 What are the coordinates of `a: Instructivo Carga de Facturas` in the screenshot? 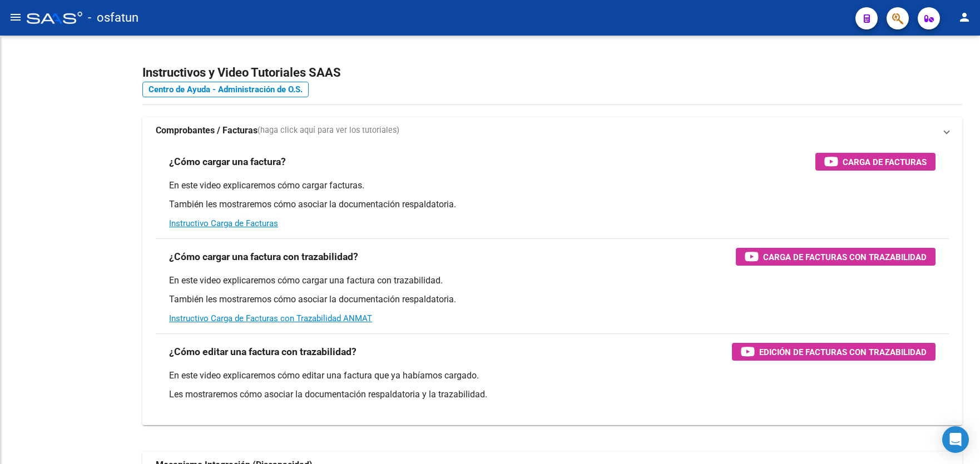 It's located at (223, 223).